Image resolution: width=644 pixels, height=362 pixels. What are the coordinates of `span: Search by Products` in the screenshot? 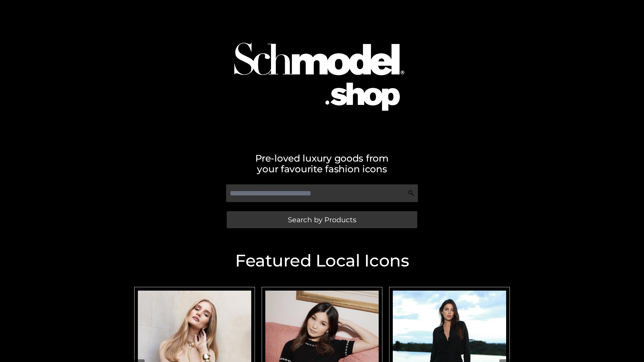 It's located at (322, 220).